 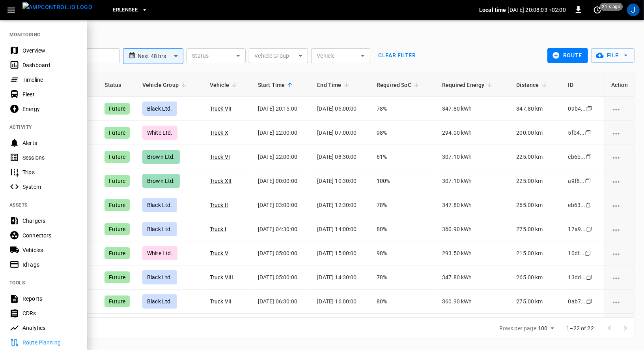 What do you see at coordinates (49, 158) in the screenshot?
I see `div: Sessions` at bounding box center [49, 158].